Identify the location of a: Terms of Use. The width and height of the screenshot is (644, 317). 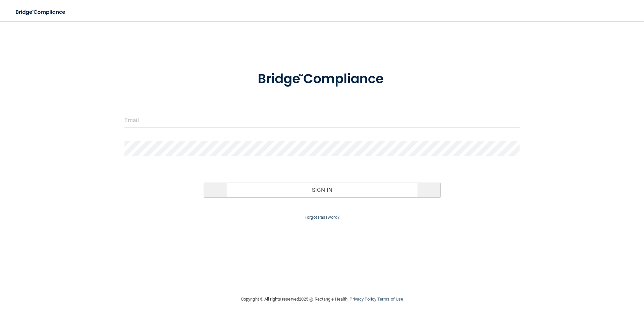
(390, 299).